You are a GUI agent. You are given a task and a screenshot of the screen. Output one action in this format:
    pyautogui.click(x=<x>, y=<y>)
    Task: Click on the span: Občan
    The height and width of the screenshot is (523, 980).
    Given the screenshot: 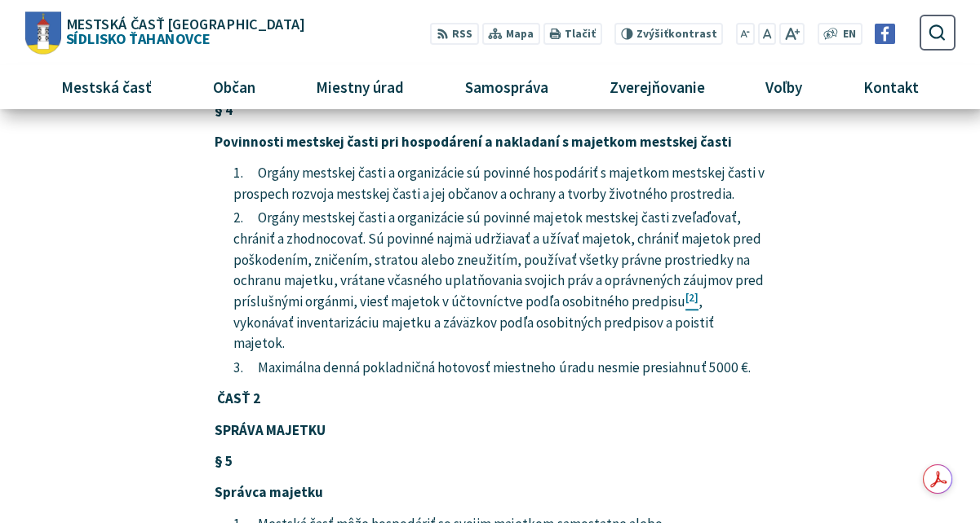 What is the action you would take?
    pyautogui.click(x=233, y=87)
    